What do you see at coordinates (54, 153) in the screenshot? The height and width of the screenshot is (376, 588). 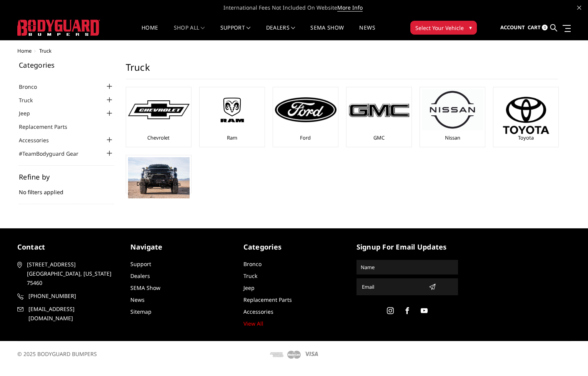 I see `a: #TeamBodyguard Gear` at bounding box center [54, 153].